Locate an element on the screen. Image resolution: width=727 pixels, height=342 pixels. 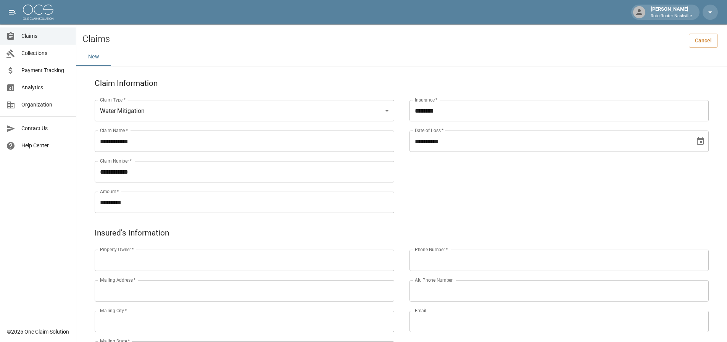
label: Claim Number is located at coordinates (116, 161).